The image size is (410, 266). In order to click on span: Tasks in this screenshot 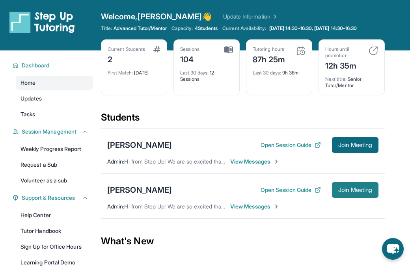, I will do `click(28, 114)`.